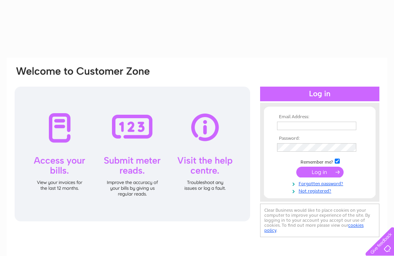  Describe the element at coordinates (320, 190) in the screenshot. I see `a: Not registered?` at that location.